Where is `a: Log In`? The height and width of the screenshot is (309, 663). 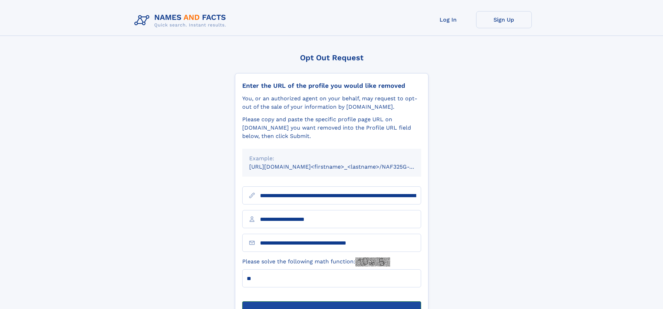 a: Log In is located at coordinates (448, 19).